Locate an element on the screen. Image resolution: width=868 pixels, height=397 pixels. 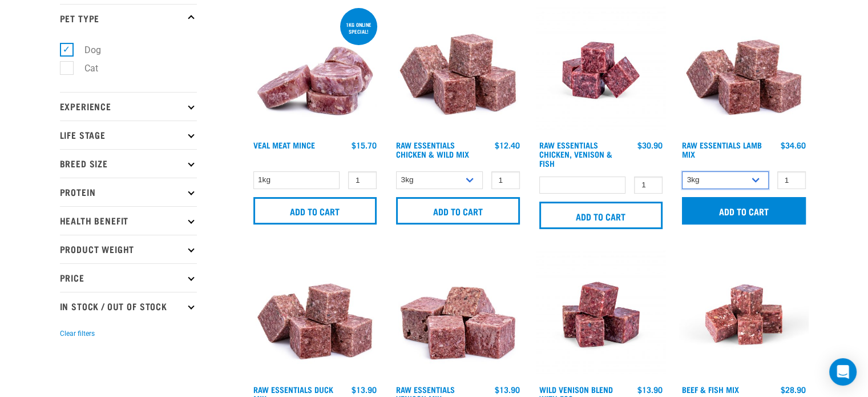
a: Beef & Fish Mix is located at coordinates (711, 389).